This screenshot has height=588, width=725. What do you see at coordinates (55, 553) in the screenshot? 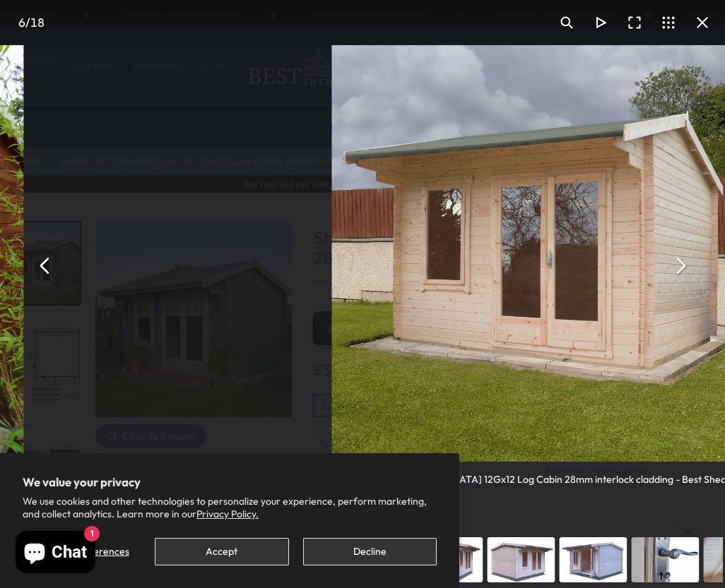
I see `inbox-online-store-chat: Shopify online store chat` at bounding box center [55, 553].